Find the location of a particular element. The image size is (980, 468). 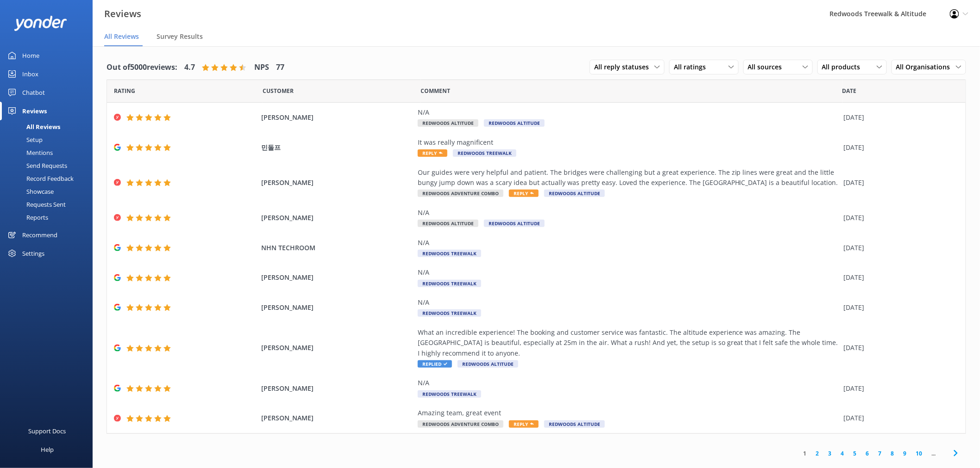

div: Inbox is located at coordinates (31, 74).